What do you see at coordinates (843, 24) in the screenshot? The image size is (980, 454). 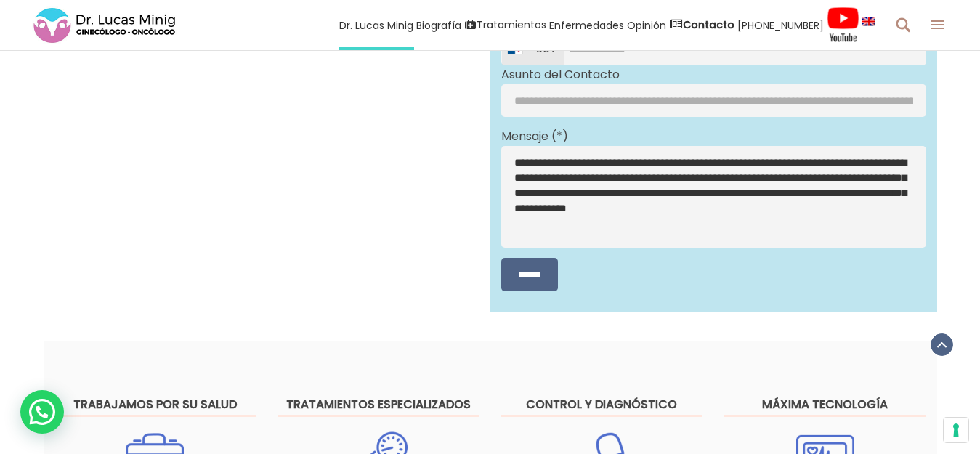 I see `img: Videos Youtube Ginecología` at bounding box center [843, 24].